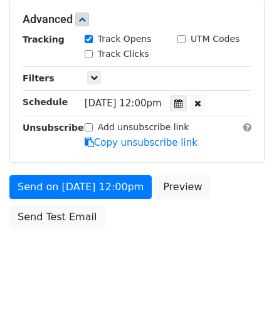 The width and height of the screenshot is (274, 331). I want to click on strong: Unsubscribe, so click(53, 128).